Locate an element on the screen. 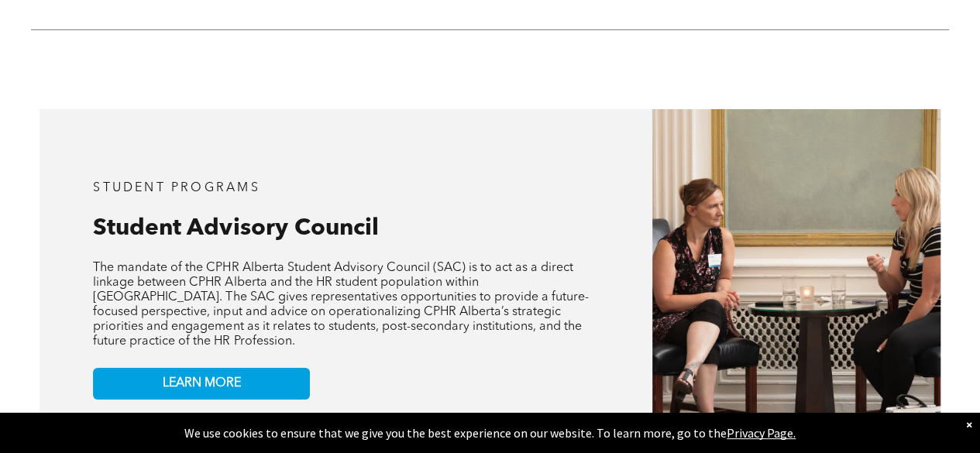 The image size is (980, 453). span: The mandate of the CPHR Alberta Student Advisory Council (SAC) is to act as a direct linkage betw... is located at coordinates (341, 305).